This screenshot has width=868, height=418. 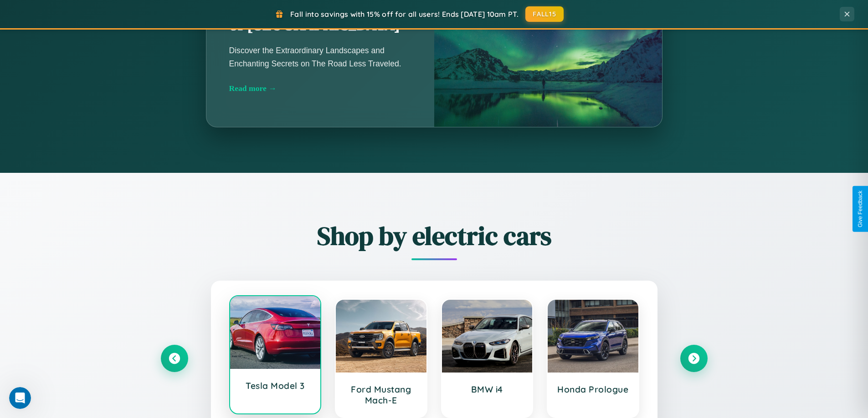 What do you see at coordinates (860, 209) in the screenshot?
I see `div: Give Feedback` at bounding box center [860, 209].